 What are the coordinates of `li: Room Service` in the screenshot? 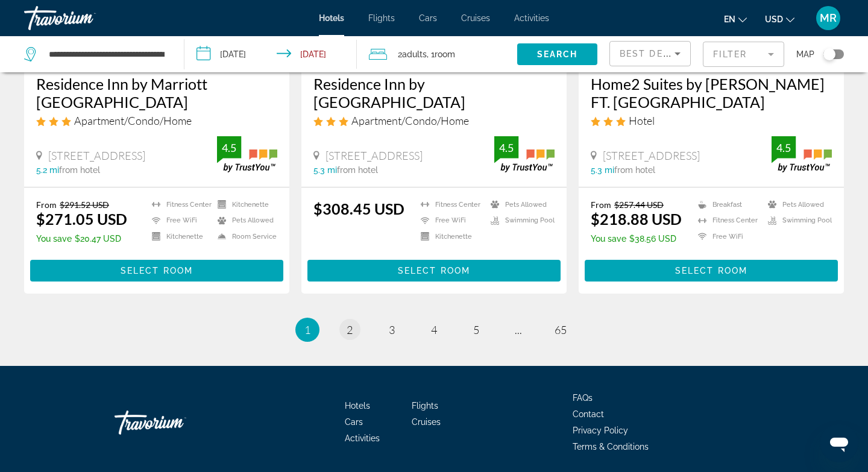 It's located at (244, 236).